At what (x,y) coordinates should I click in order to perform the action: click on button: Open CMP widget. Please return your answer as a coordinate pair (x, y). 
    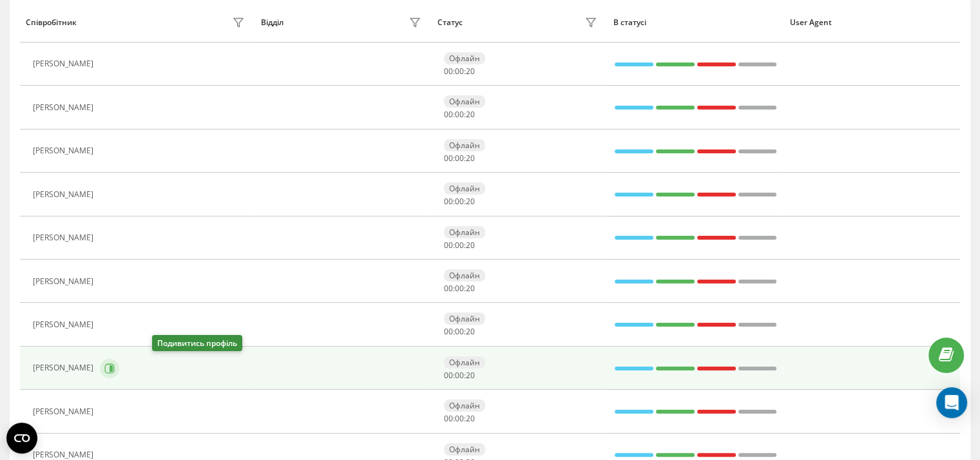
    Looking at the image, I should click on (22, 438).